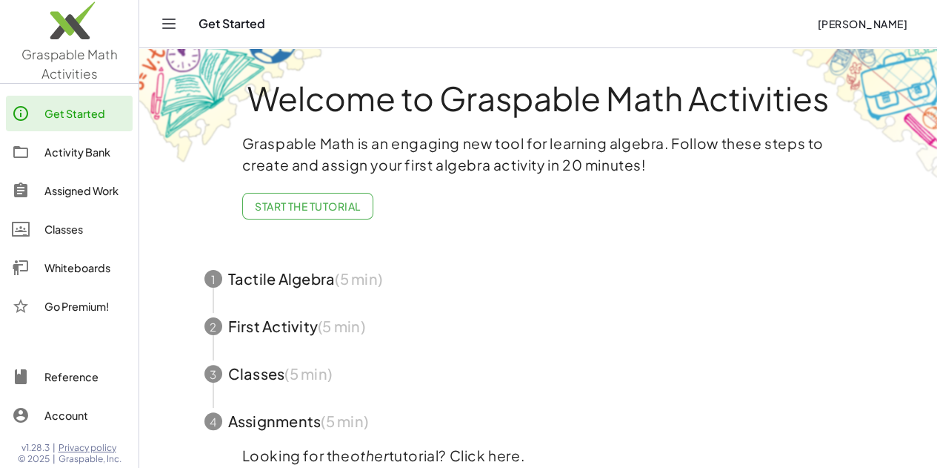  What do you see at coordinates (539, 279) in the screenshot?
I see `button: 1Tactile Algebra(5 min)` at bounding box center [539, 279].